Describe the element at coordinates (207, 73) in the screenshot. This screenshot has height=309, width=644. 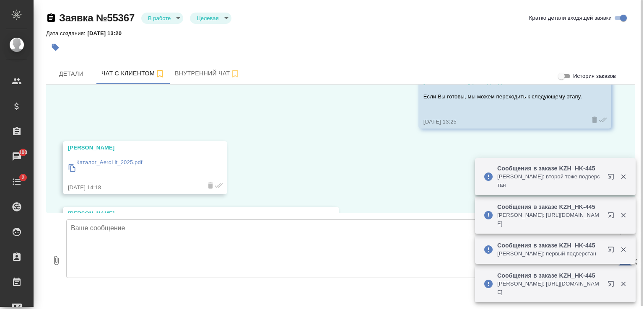
I see `span: Внутренний чат` at that location.